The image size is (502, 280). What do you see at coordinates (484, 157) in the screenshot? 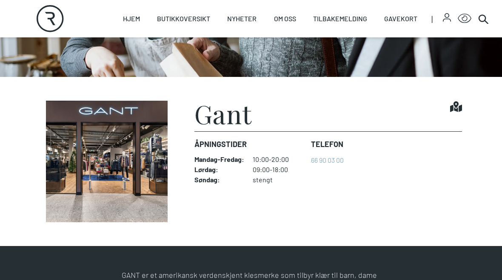
I see `div: © Mappedin` at bounding box center [484, 157].